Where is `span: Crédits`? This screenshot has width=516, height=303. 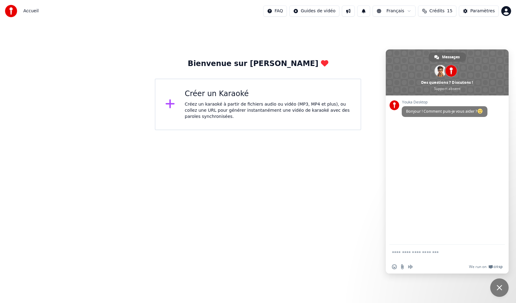 span: Crédits is located at coordinates (437, 11).